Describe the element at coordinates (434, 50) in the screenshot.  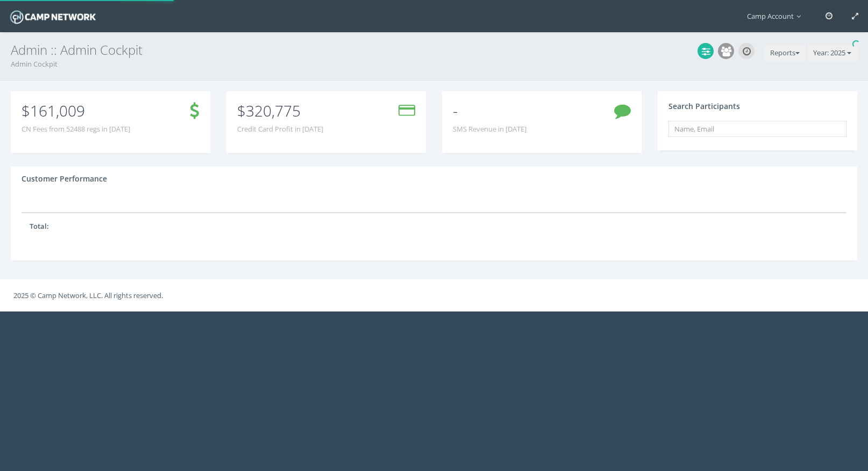
I see `h3: Admin :: Admin Cockpit` at that location.